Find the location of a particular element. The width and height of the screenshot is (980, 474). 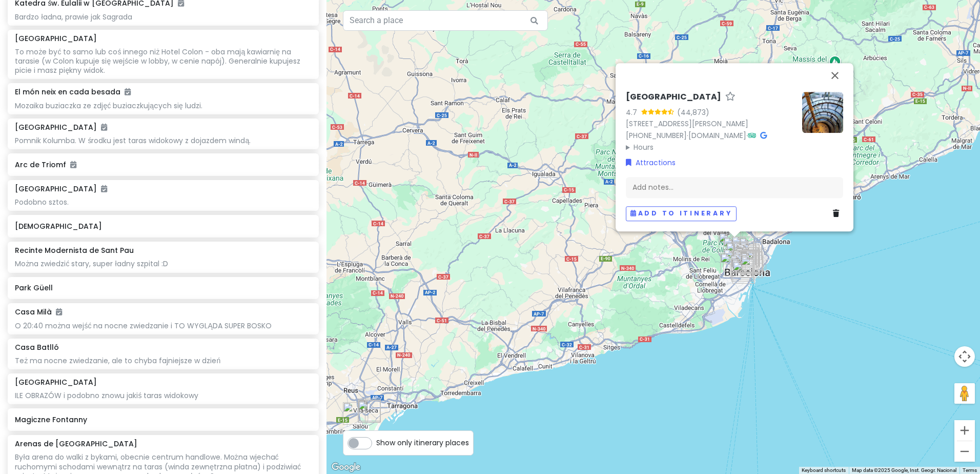

div: La Browneria Gluten Free is located at coordinates (748, 256).